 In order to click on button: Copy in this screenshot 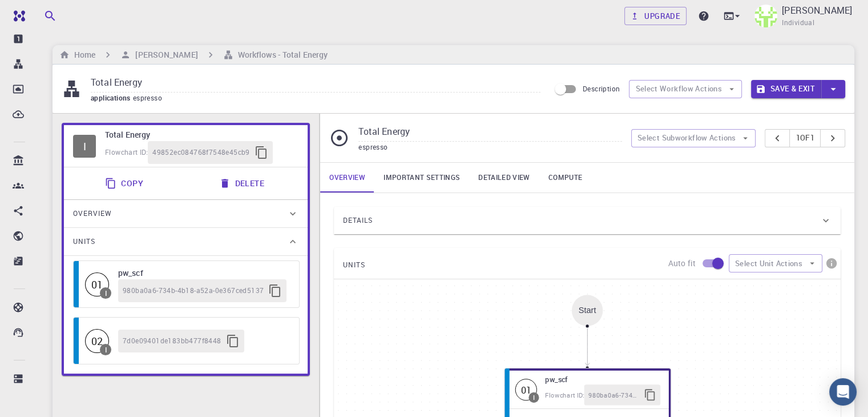, I will do `click(125, 183)`.